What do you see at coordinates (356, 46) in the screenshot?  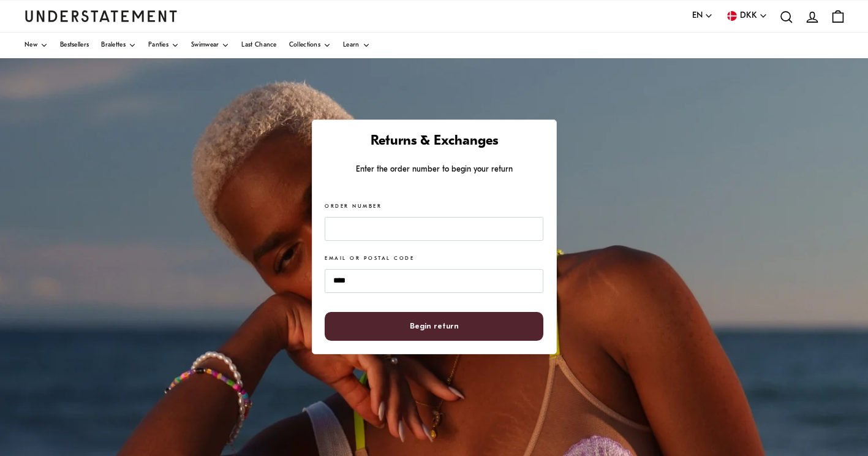 I see `a: Learn` at bounding box center [356, 46].